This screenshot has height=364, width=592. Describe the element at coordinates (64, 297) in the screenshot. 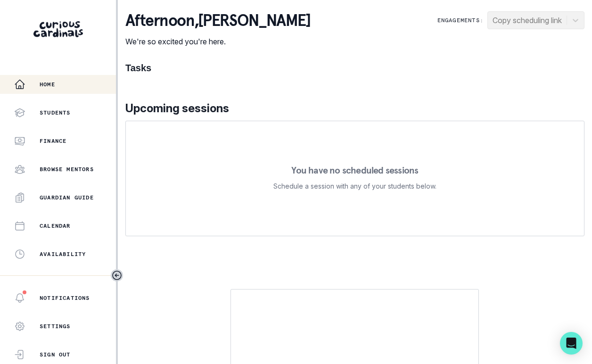

I see `p: Notifications` at that location.